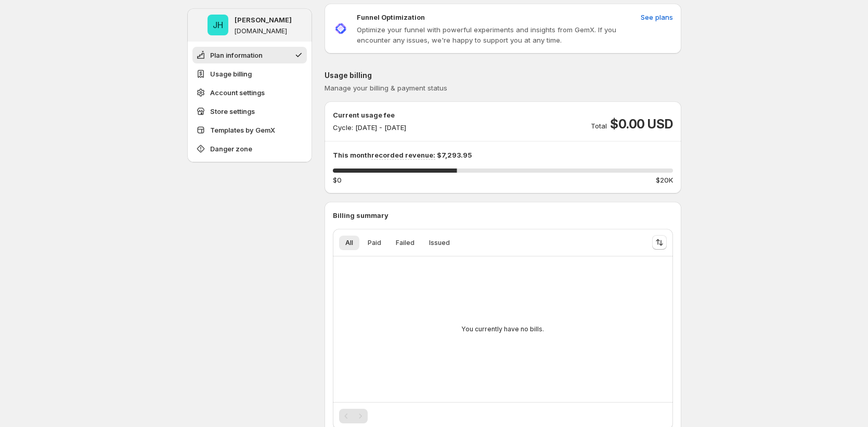 The height and width of the screenshot is (427, 868). Describe the element at coordinates (391, 17) in the screenshot. I see `p: Funnel Optimization` at that location.